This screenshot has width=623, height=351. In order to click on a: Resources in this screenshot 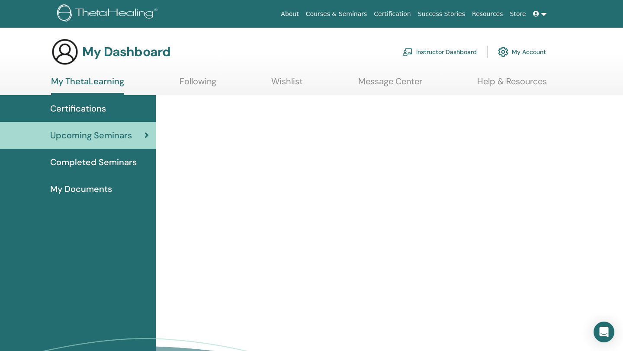, I will do `click(487, 14)`.